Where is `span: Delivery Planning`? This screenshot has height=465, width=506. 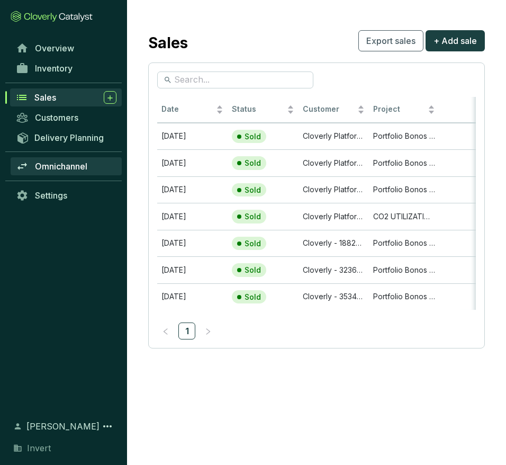 span: Delivery Planning is located at coordinates (69, 138).